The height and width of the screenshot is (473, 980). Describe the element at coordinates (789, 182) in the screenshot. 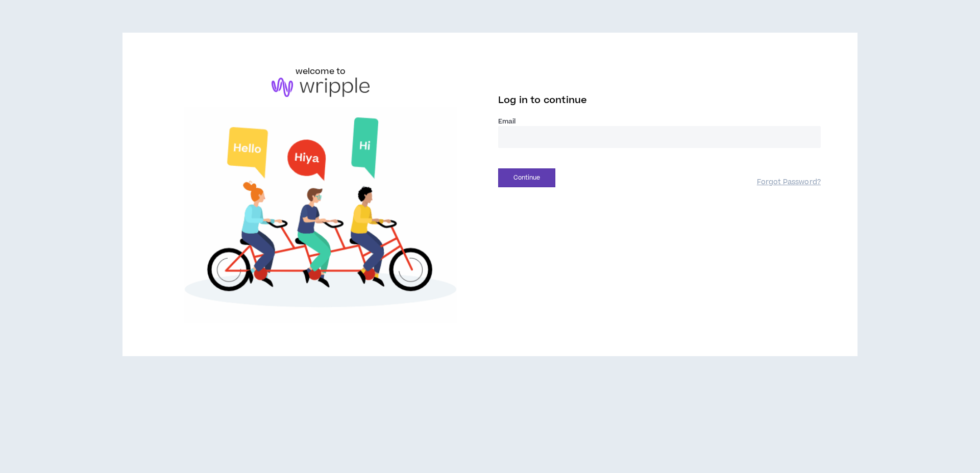

I see `a: Forgot Password?` at that location.